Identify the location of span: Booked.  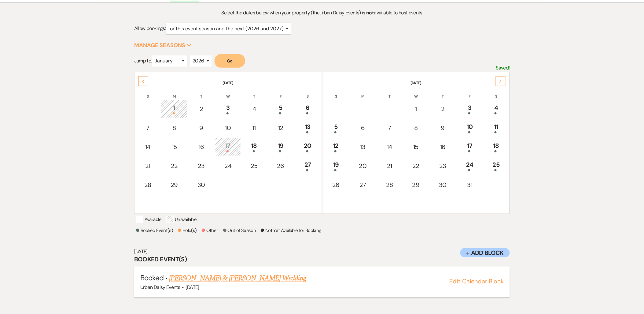
(152, 278).